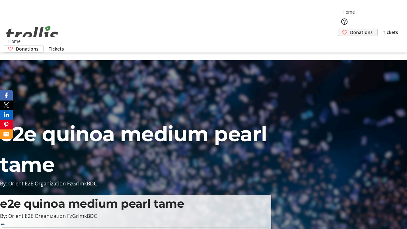 The image size is (407, 229). What do you see at coordinates (344, 22) in the screenshot?
I see `button: Help` at bounding box center [344, 22].